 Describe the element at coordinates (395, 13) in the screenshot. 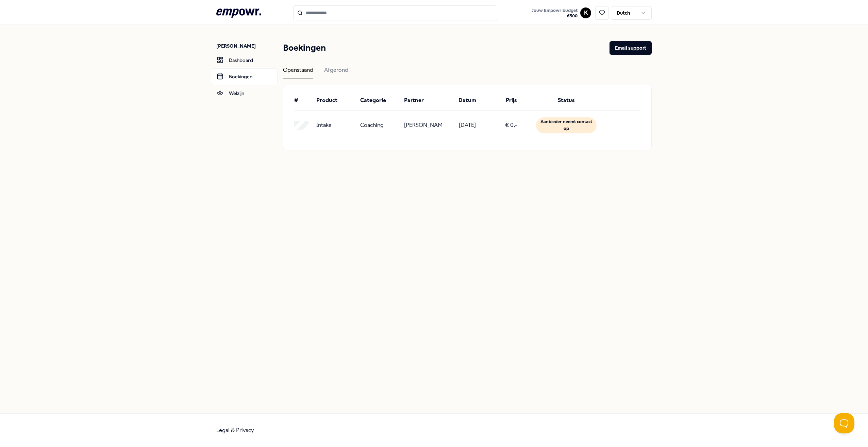

I see `input: Search for products, categories or subcategories` at that location.